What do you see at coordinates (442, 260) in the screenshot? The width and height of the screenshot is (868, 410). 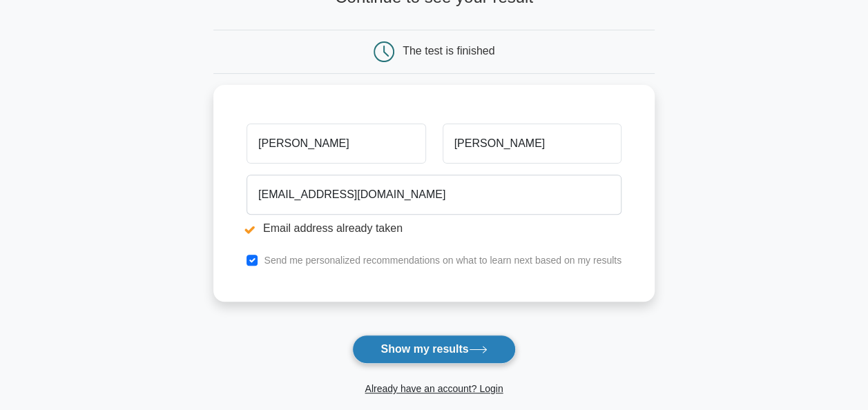 I see `label: Send me personalized recommendations on what to learn next based on my results` at bounding box center [442, 260].